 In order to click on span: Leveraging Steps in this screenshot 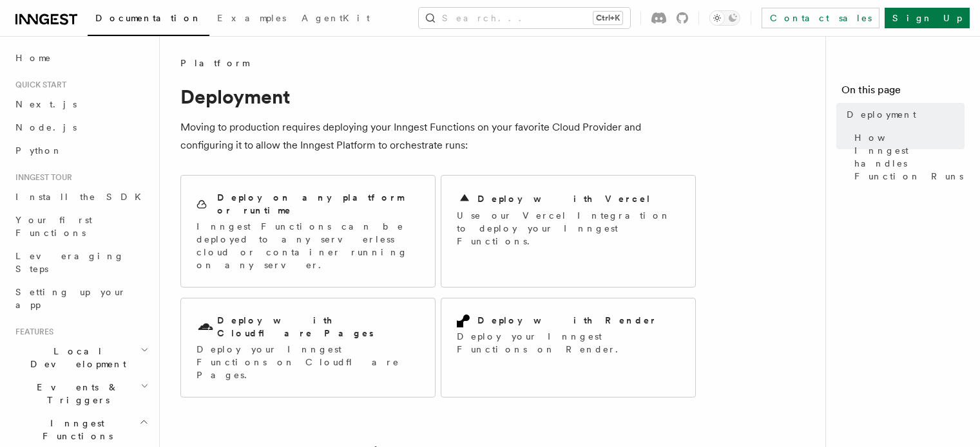, I will do `click(70, 262)`.